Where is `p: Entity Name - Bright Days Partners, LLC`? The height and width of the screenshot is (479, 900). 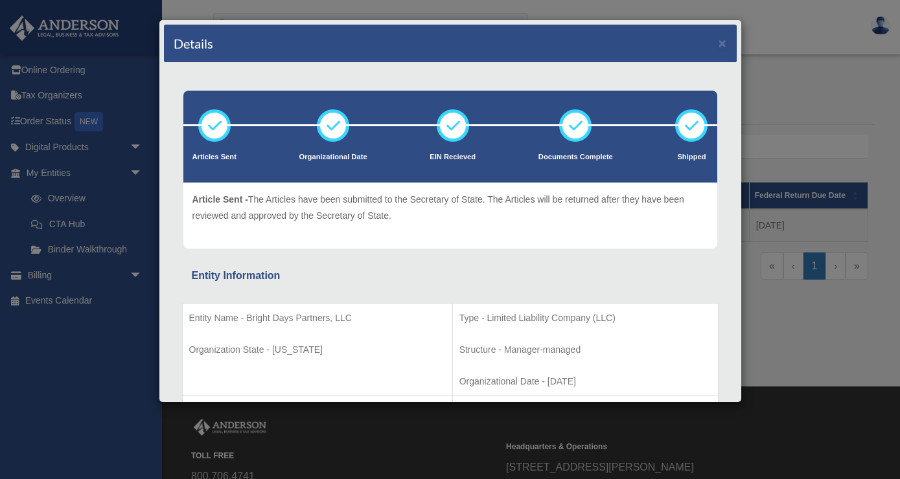 p: Entity Name - Bright Days Partners, LLC is located at coordinates (317, 318).